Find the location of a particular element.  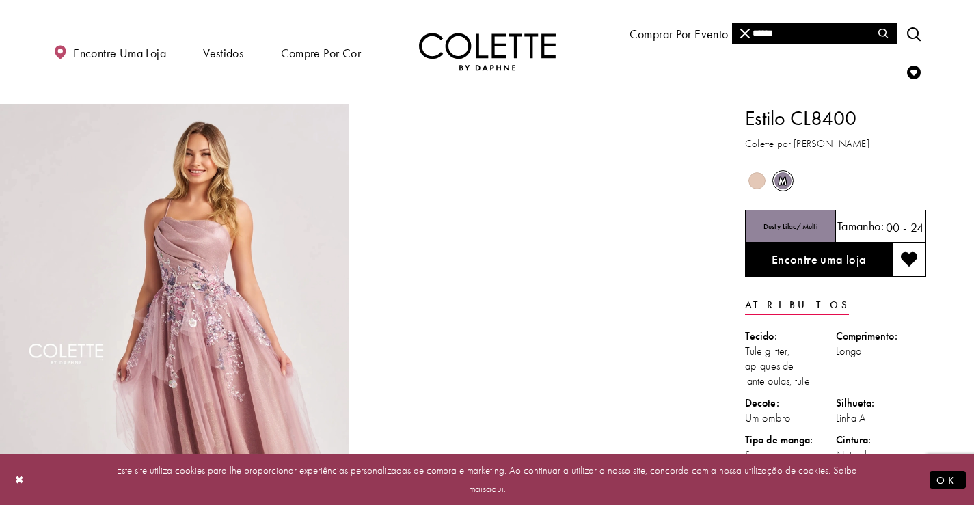

font: 00 - 24 is located at coordinates (905, 227).